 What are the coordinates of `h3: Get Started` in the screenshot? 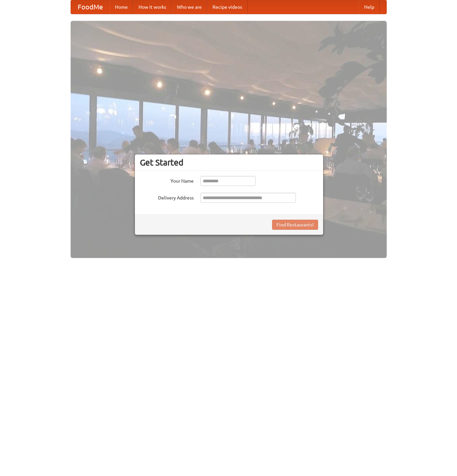 It's located at (229, 162).